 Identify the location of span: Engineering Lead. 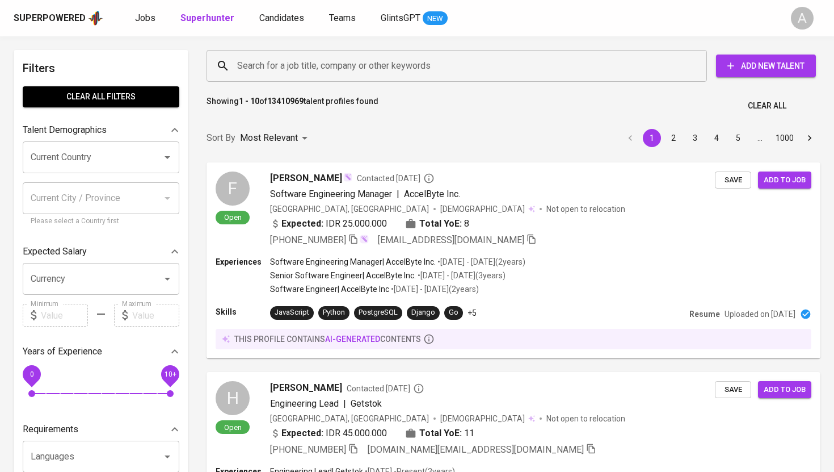
(304, 403).